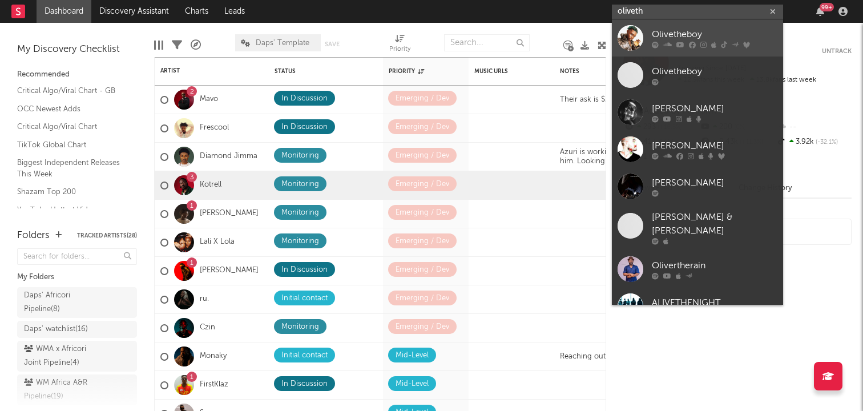 This screenshot has width=863, height=411. Describe the element at coordinates (77, 390) in the screenshot. I see `a: WM Africa A&R Pipeline(19)` at that location.